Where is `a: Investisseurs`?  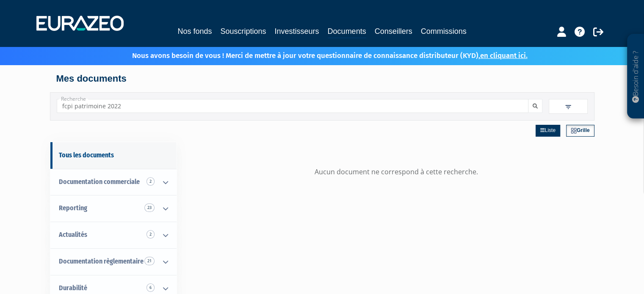
a: Investisseurs is located at coordinates (296, 31).